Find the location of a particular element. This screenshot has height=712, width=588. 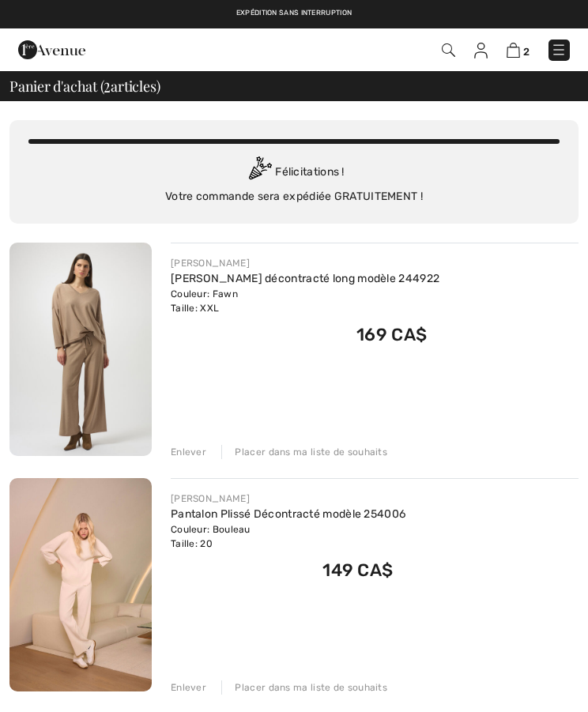

a: Pantalon Plissé Décontracté modèle 254006 is located at coordinates (287, 513).